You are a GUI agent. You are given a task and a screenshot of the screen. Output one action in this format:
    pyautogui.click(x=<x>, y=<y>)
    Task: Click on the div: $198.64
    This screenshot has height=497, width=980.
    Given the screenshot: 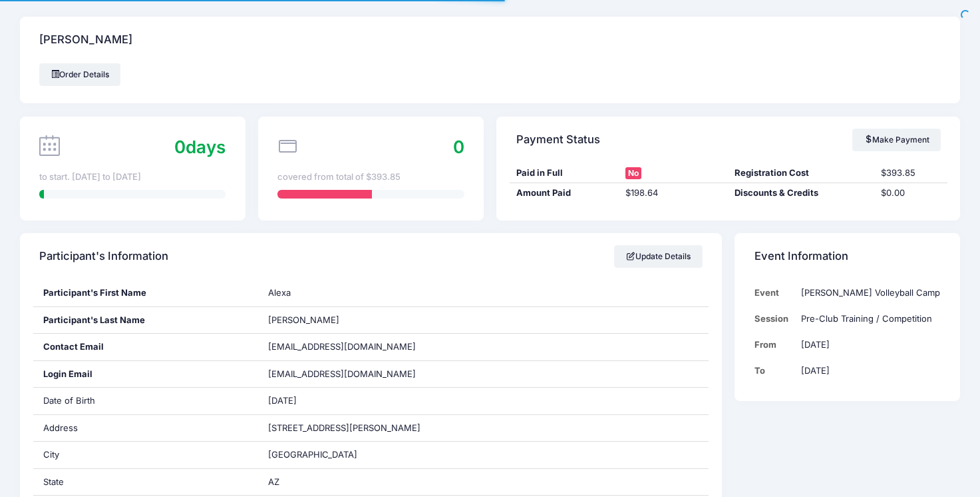 What is the action you would take?
    pyautogui.click(x=673, y=193)
    